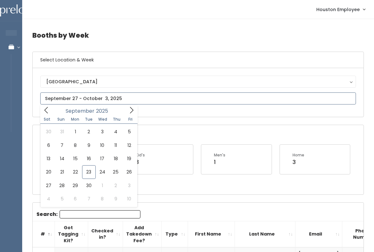 The width and height of the screenshot is (374, 252). I want to click on span: September 29, 2025, so click(75, 186).